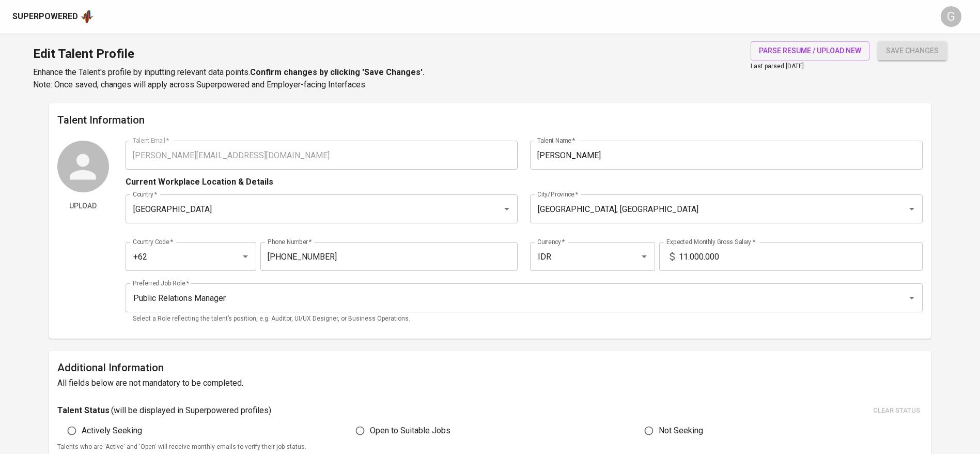 The height and width of the screenshot is (454, 980). Describe the element at coordinates (913, 51) in the screenshot. I see `span: save changes` at that location.